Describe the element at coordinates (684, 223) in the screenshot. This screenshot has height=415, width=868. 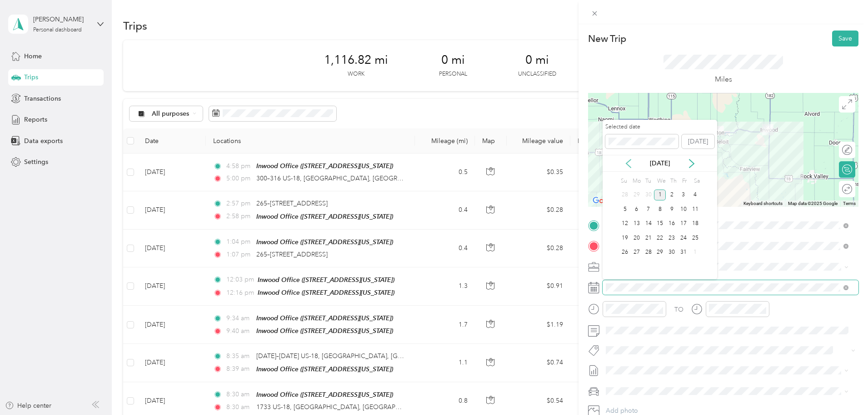
I see `div: 17` at that location.